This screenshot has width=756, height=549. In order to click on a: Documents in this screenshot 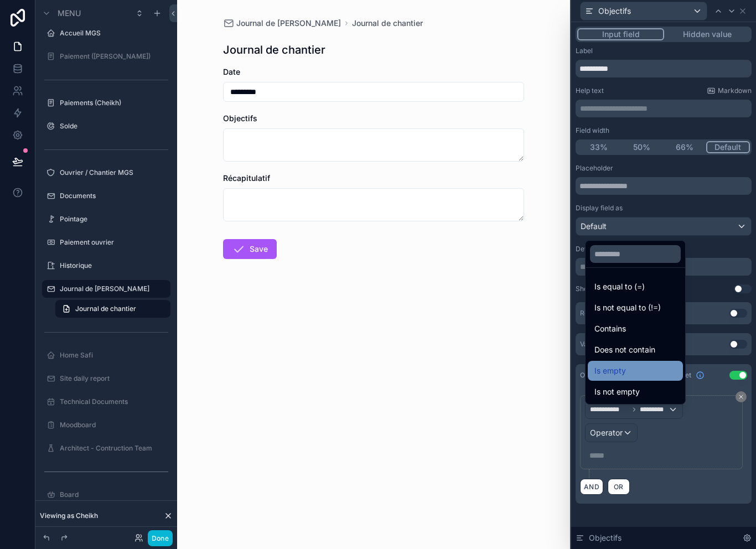, I will do `click(114, 196)`.